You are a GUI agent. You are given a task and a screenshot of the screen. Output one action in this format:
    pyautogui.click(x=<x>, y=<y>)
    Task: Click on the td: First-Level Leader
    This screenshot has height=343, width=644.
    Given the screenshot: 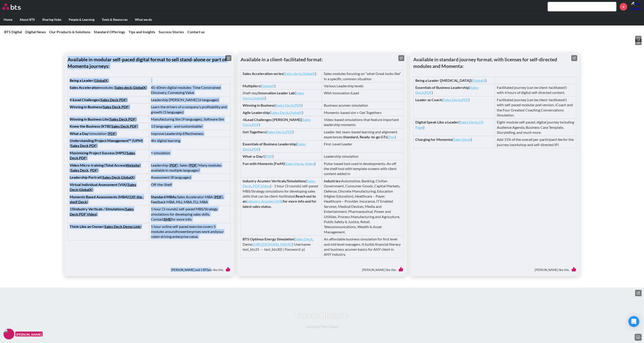 What is the action you would take?
    pyautogui.click(x=363, y=147)
    